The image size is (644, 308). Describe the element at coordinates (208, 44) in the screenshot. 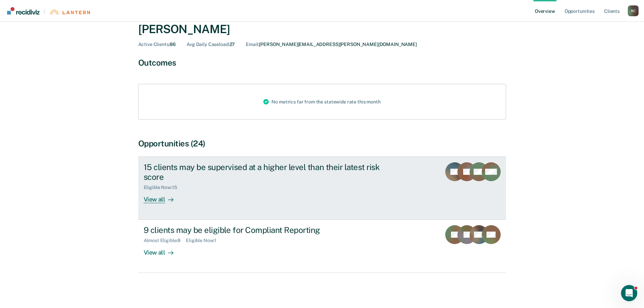

I see `span: Avg Daily Caseload :` at that location.